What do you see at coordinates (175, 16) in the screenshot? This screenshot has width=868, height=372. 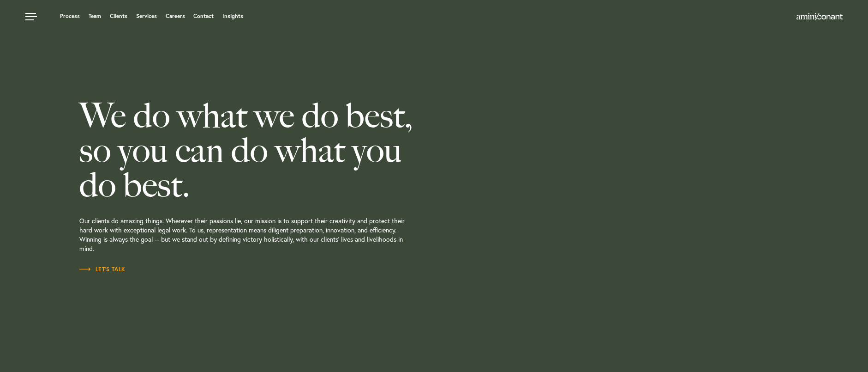 I see `a: Careers` at bounding box center [175, 16].